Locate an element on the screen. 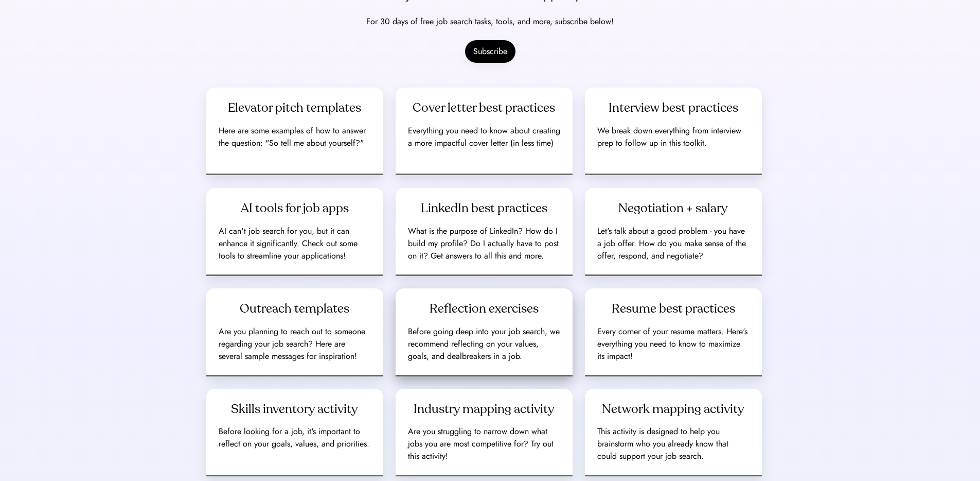  div: Before looking for a job, it's important to reflect on your goals, values, and priorities. is located at coordinates (295, 437).